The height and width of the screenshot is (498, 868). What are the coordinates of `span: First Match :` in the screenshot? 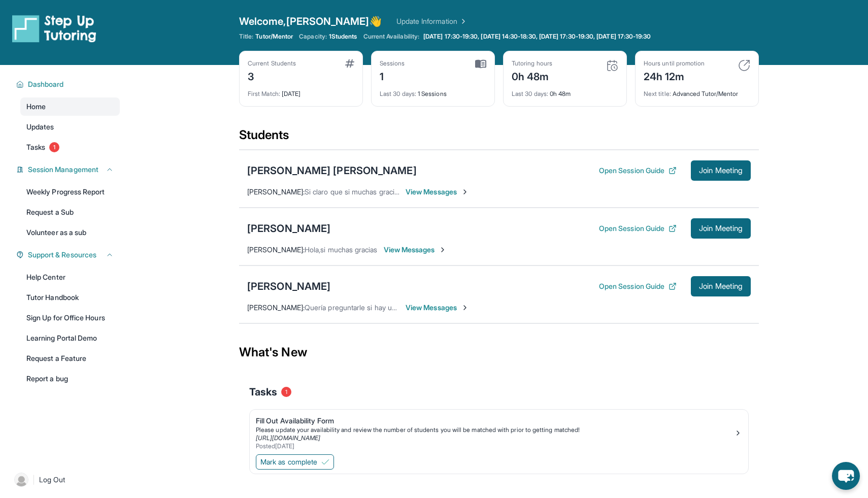 It's located at (264, 93).